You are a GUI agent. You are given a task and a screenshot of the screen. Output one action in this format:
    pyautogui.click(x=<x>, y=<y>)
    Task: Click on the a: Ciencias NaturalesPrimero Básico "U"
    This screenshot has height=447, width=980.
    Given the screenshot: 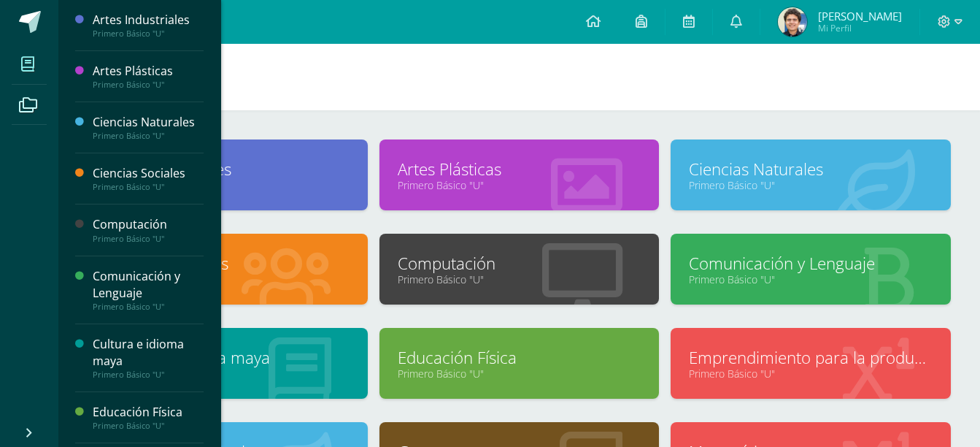 What is the action you would take?
    pyautogui.click(x=148, y=127)
    